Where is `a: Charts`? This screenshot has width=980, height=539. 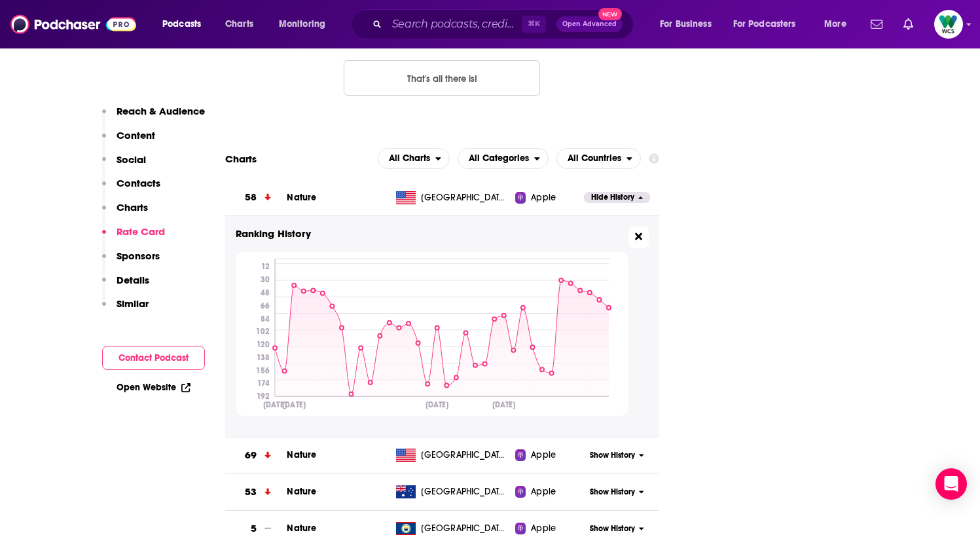
a: Charts is located at coordinates (239, 24).